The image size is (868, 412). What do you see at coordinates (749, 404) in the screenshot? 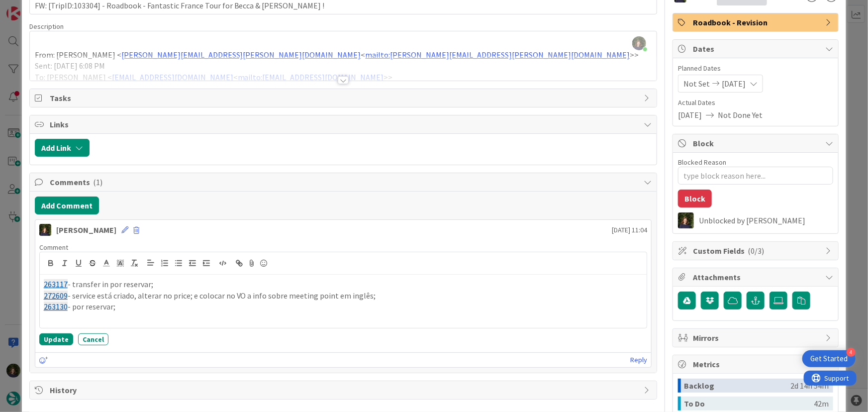
I see `div: To Do` at bounding box center [749, 404].